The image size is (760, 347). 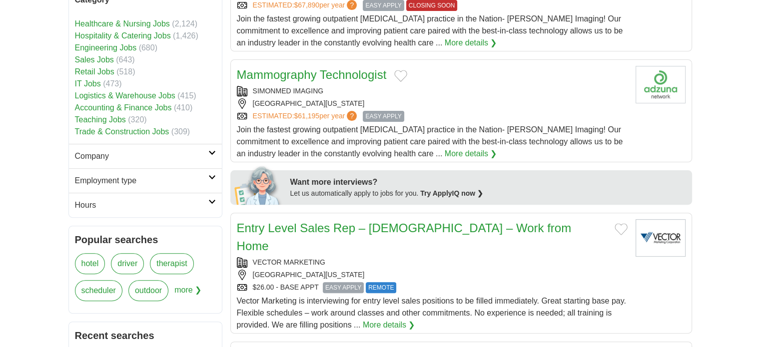 What do you see at coordinates (145, 180) in the screenshot?
I see `a: Employment type` at bounding box center [145, 180].